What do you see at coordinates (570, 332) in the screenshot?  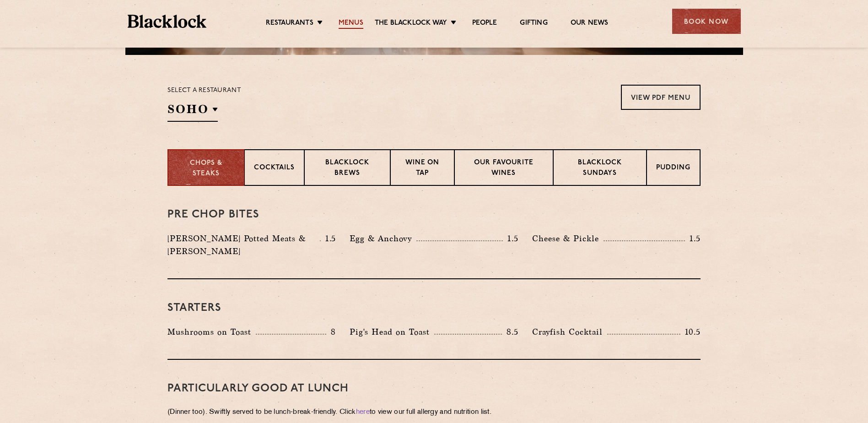 I see `p: Crayfish Cocktail` at bounding box center [570, 332].